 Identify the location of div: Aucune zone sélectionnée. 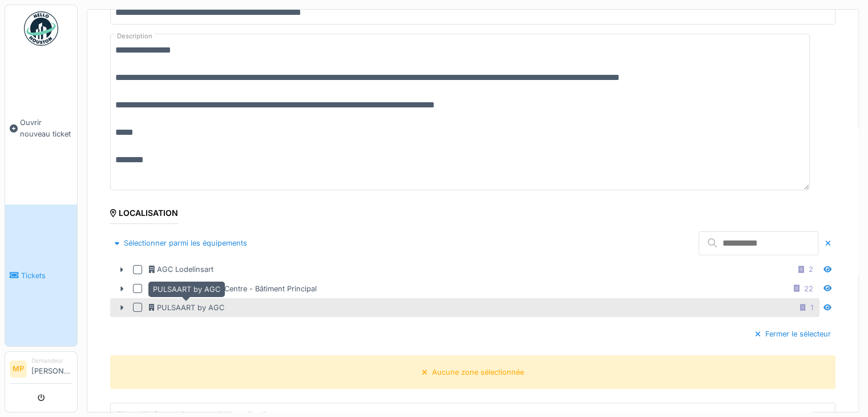
(478, 372).